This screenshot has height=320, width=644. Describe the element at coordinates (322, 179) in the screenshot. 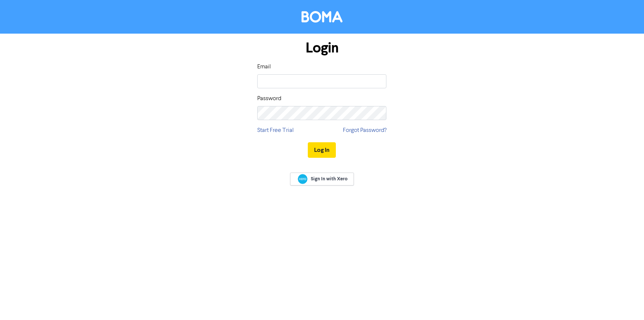

I see `a: Sign In with Xero` at that location.